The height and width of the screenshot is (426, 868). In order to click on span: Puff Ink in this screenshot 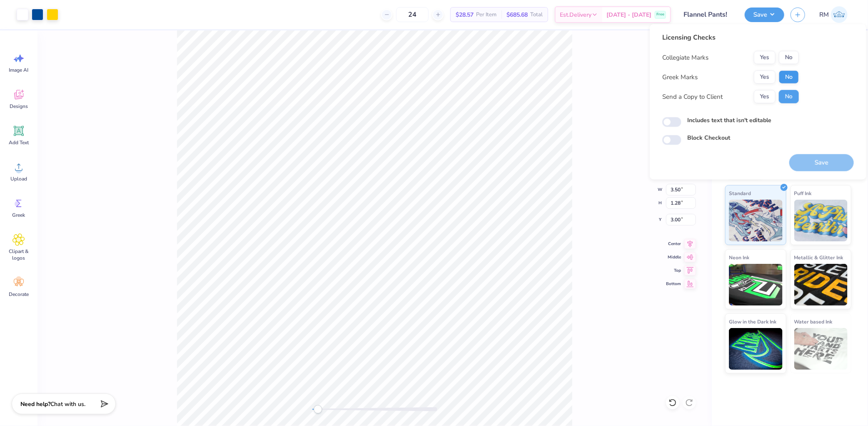, I will do `click(803, 193)`.